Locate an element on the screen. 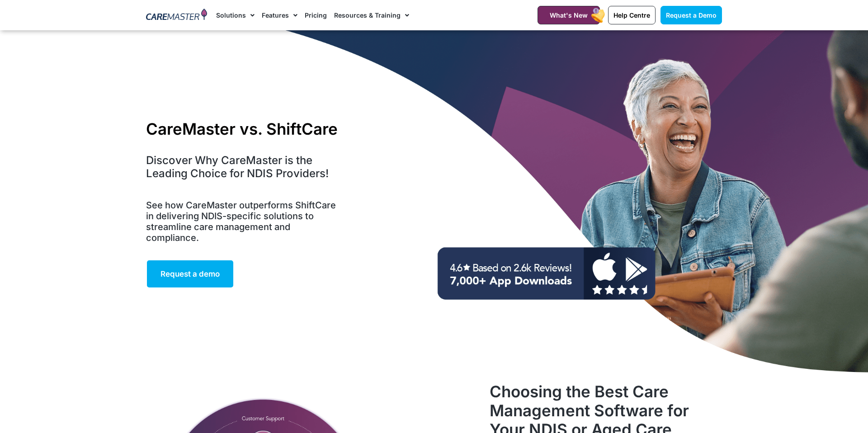 The image size is (868, 433). span: What's New is located at coordinates (569, 15).